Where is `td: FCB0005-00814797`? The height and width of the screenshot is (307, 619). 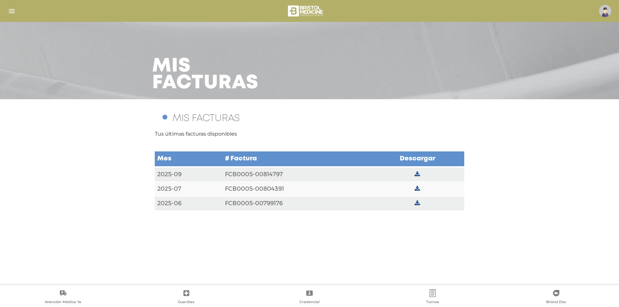 td: FCB0005-00814797 is located at coordinates (296, 174).